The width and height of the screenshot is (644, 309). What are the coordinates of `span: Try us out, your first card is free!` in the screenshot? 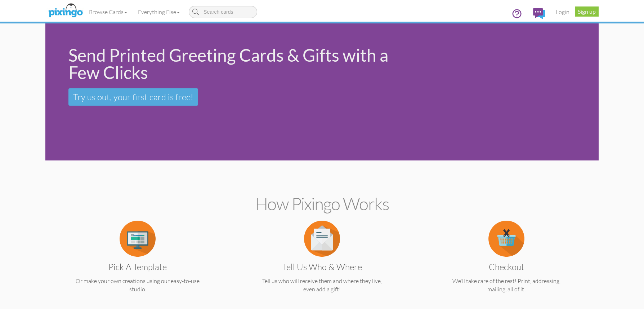 It's located at (133, 97).